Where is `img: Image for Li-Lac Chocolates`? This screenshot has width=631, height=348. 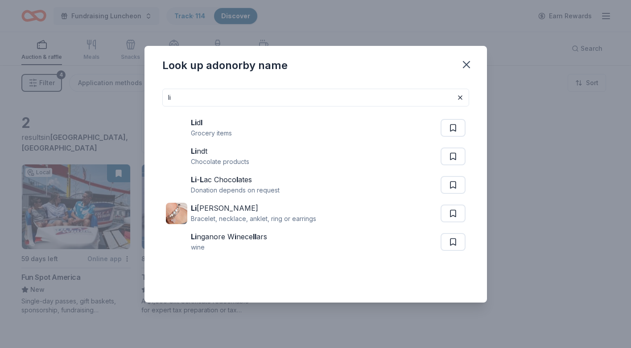 img: Image for Li-Lac Chocolates is located at coordinates (177, 185).